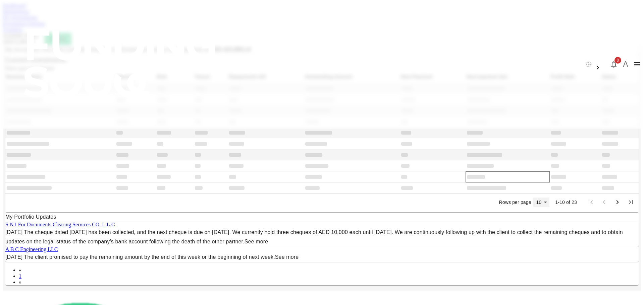 This screenshot has height=305, width=644. Describe the element at coordinates (565, 202) in the screenshot. I see `p: 1-10 of 23` at that location.